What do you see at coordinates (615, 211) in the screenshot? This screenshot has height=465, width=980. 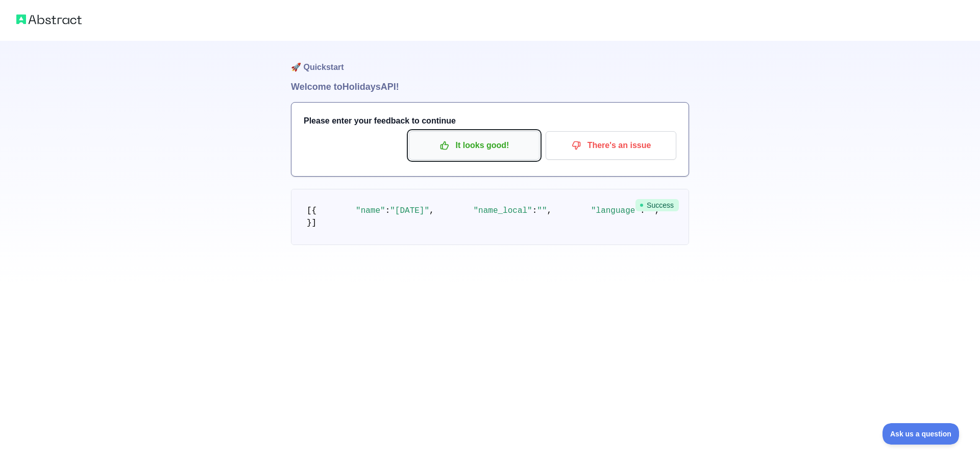 I see `span: "language"` at bounding box center [615, 211].